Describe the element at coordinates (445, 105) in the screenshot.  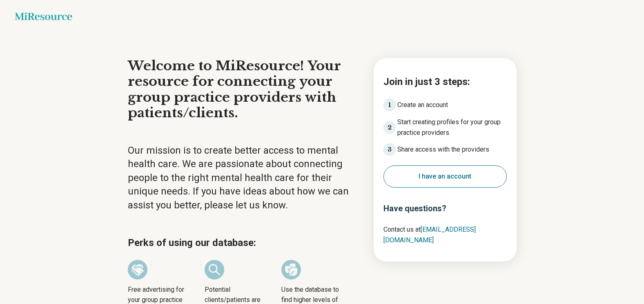
I see `li: Create an account` at that location.